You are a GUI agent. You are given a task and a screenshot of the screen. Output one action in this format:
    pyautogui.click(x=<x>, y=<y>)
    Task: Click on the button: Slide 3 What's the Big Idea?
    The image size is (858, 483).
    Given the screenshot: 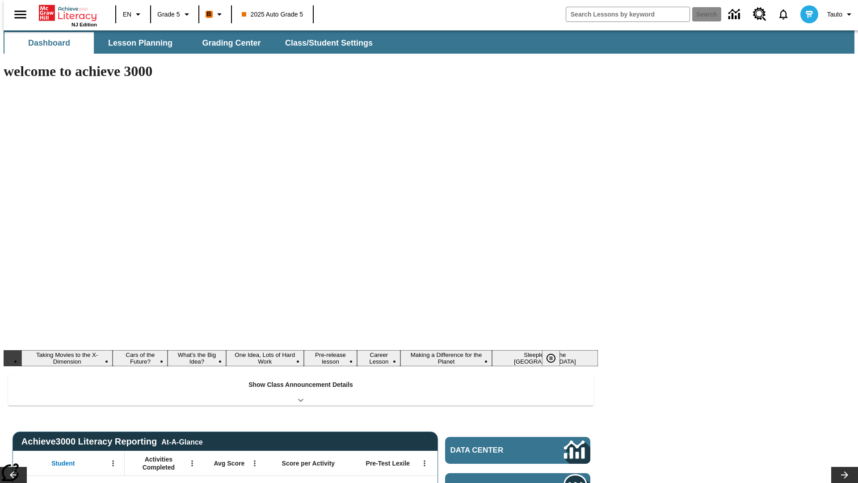 What is the action you would take?
    pyautogui.click(x=197, y=358)
    